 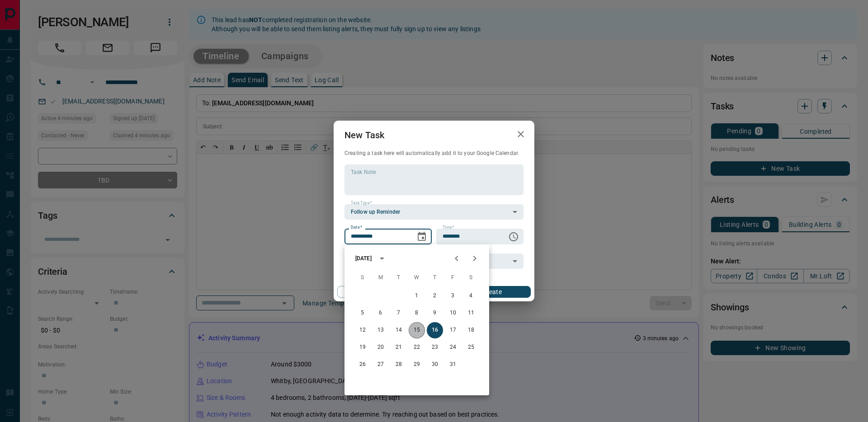 What do you see at coordinates (434, 153) in the screenshot?
I see `p: Creating a task here will automatically add it to your Google Calendar.` at bounding box center [434, 153].